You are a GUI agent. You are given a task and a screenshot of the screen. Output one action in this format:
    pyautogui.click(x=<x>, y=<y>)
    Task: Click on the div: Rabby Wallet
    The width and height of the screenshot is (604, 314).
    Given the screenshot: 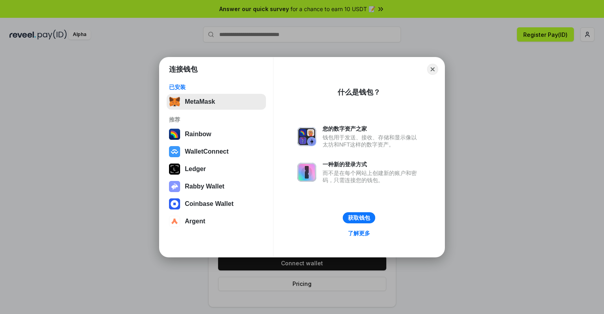 What is the action you would take?
    pyautogui.click(x=205, y=186)
    